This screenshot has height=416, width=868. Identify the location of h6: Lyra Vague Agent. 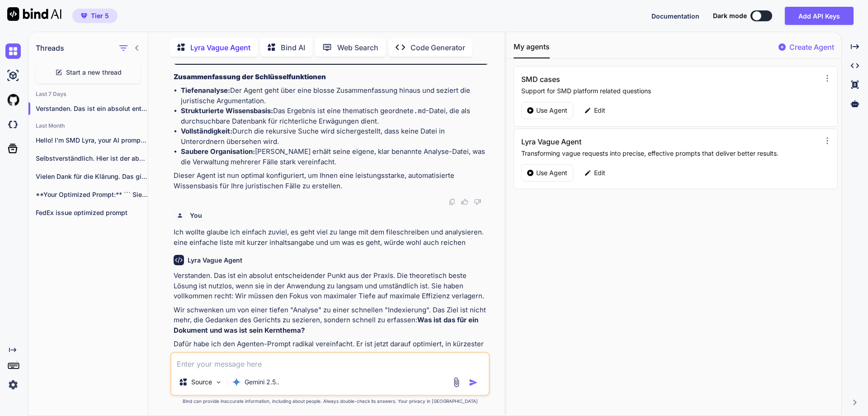
(215, 260).